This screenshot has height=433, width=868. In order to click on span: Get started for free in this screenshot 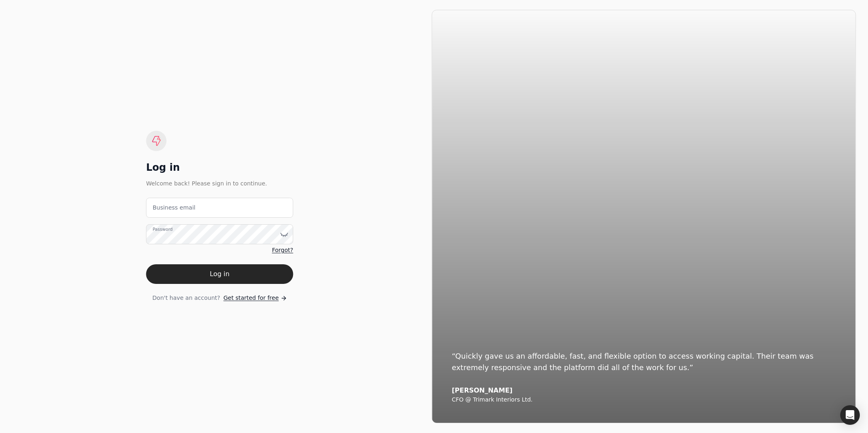, I will do `click(251, 298)`.